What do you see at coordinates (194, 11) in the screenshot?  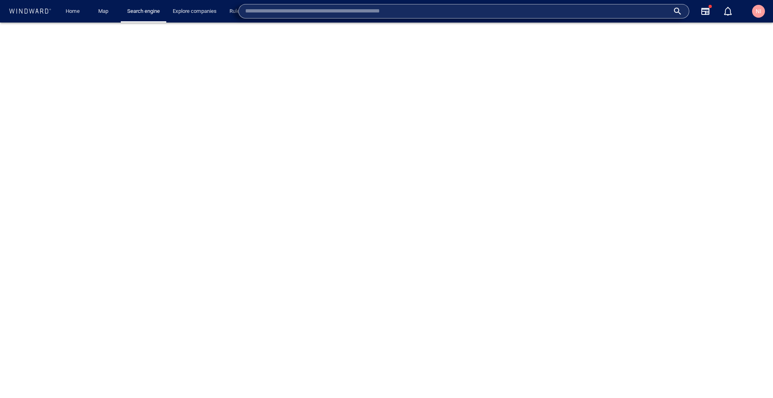 I see `button: Explore companies` at bounding box center [194, 11].